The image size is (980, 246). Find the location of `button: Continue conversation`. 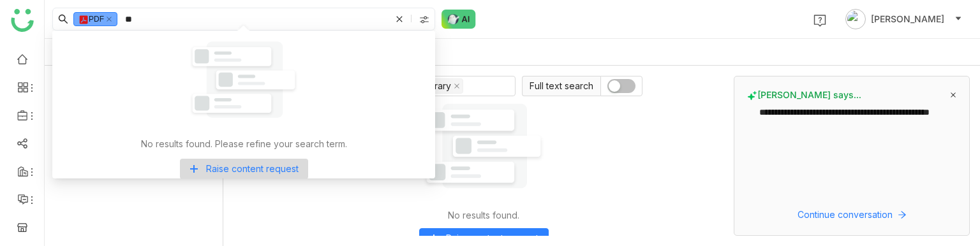

button: Continue conversation is located at coordinates (851, 214).